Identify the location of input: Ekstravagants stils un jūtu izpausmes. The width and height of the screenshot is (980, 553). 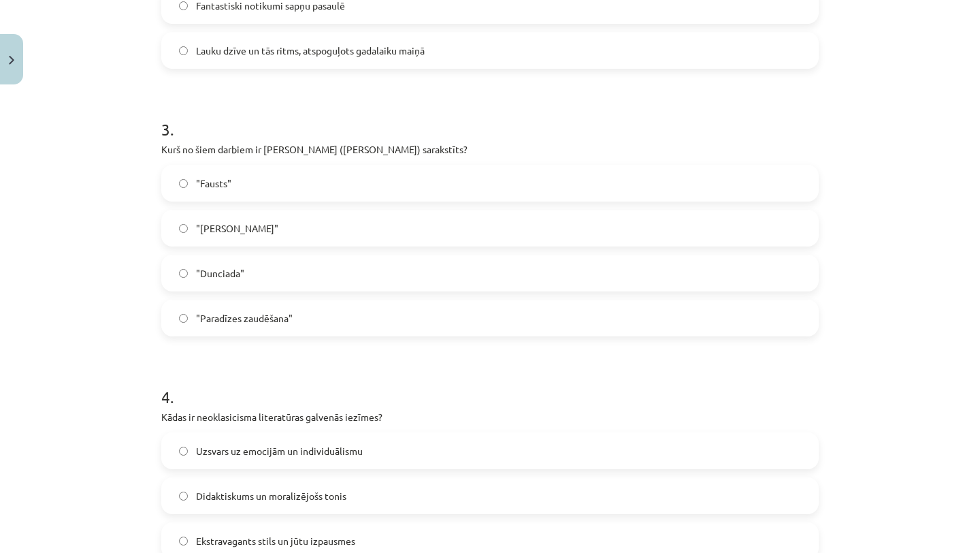
(183, 541).